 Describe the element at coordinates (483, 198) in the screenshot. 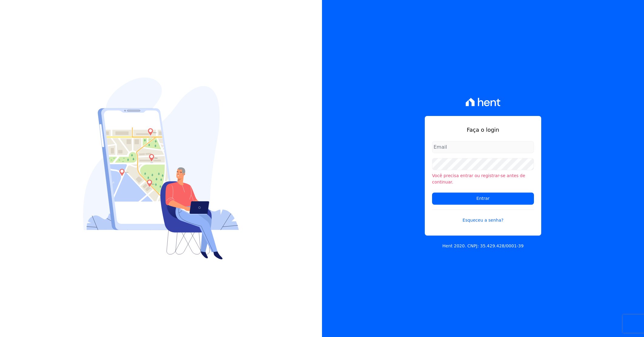

I see `input: Entrar` at that location.